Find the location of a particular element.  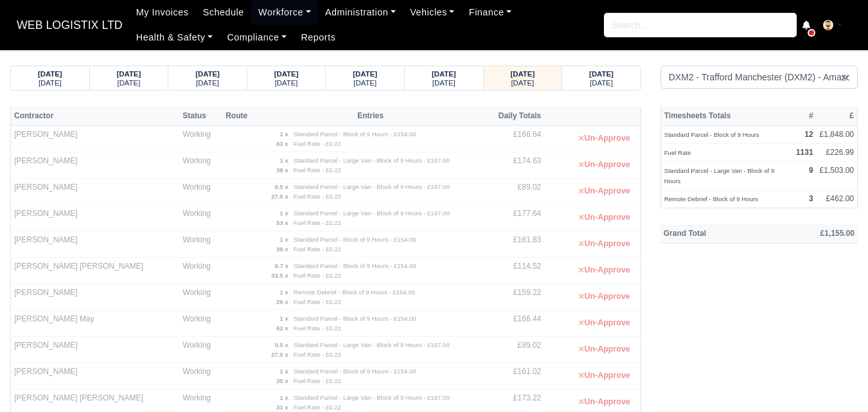

strong: 39 x is located at coordinates (282, 249).